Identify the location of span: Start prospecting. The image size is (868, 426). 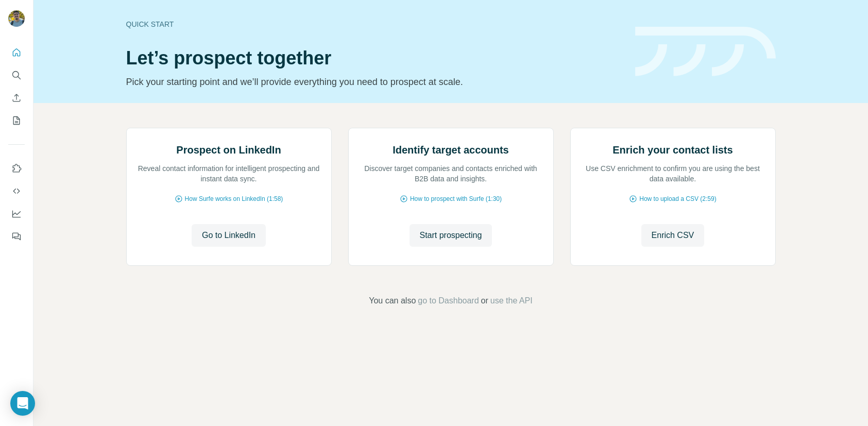
(451, 236).